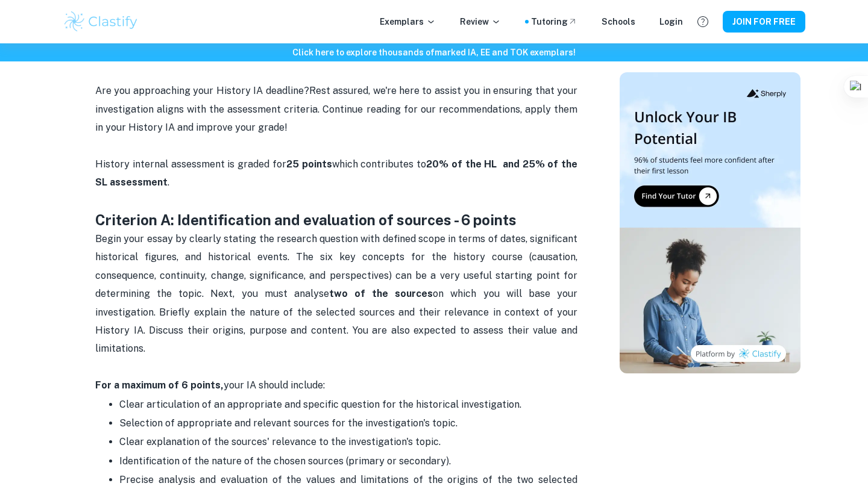 Image resolution: width=868 pixels, height=489 pixels. Describe the element at coordinates (320, 404) in the screenshot. I see `span: Clear articulation of an appropriate and specific question for the historical investigation.` at that location.